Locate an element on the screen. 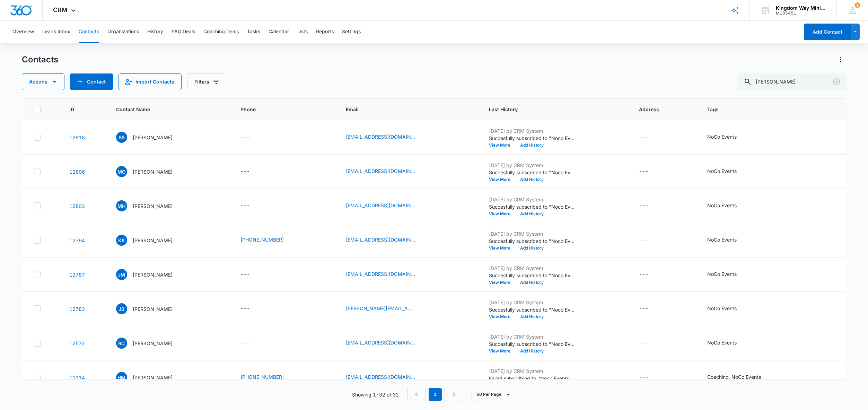 The image size is (868, 410). div: Coaching, NoCo Events is located at coordinates (734, 377).